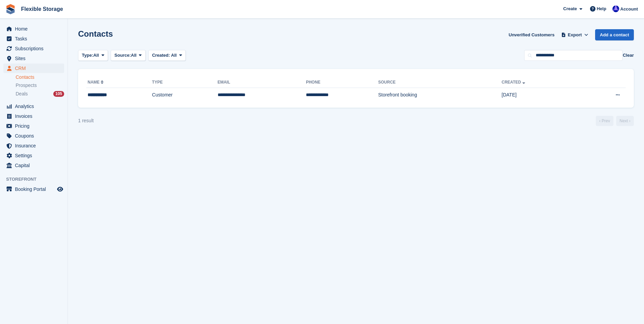 The image size is (644, 324). Describe the element at coordinates (185, 95) in the screenshot. I see `td: Customer` at that location.